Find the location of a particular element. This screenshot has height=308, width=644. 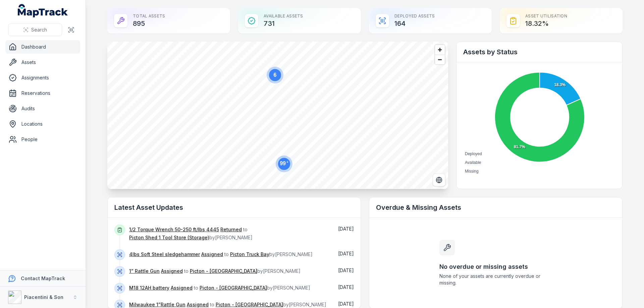

a: Reservations is located at coordinates (43, 93).